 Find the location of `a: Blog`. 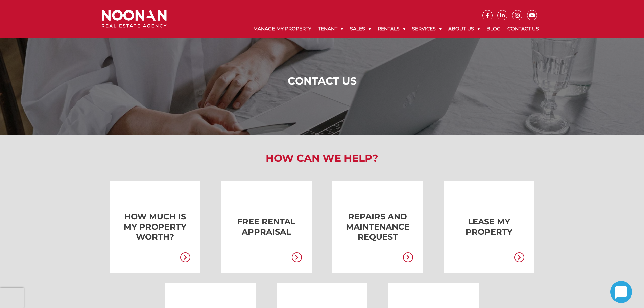

a: Blog is located at coordinates (494, 29).